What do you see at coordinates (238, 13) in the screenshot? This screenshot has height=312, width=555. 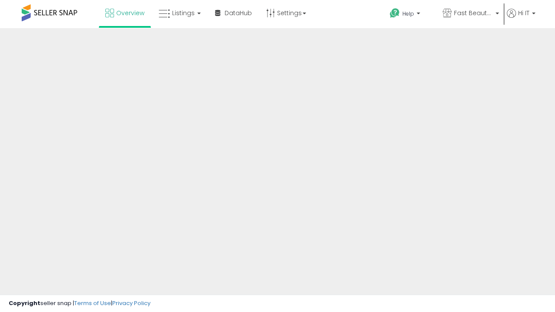 I see `span: DataHub` at bounding box center [238, 13].